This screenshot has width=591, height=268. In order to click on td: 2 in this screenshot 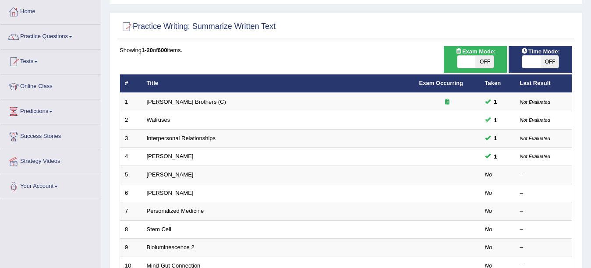, I will do `click(131, 121)`.